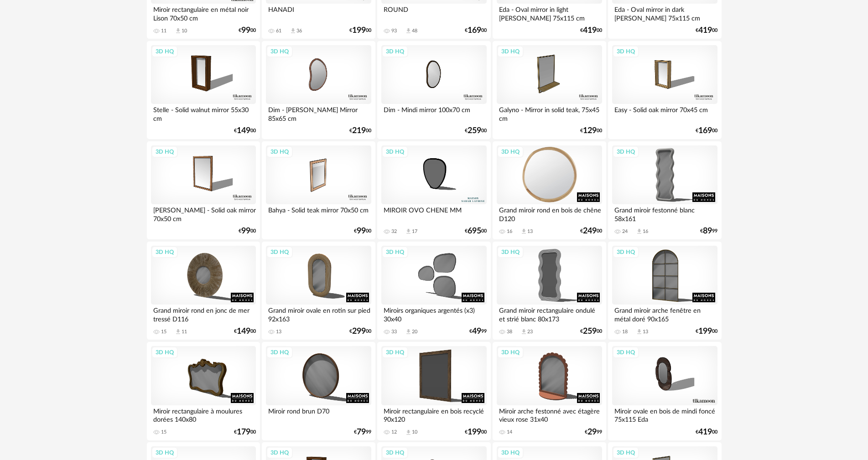 This screenshot has height=460, width=868. Describe the element at coordinates (414, 232) in the screenshot. I see `div: 17` at that location.